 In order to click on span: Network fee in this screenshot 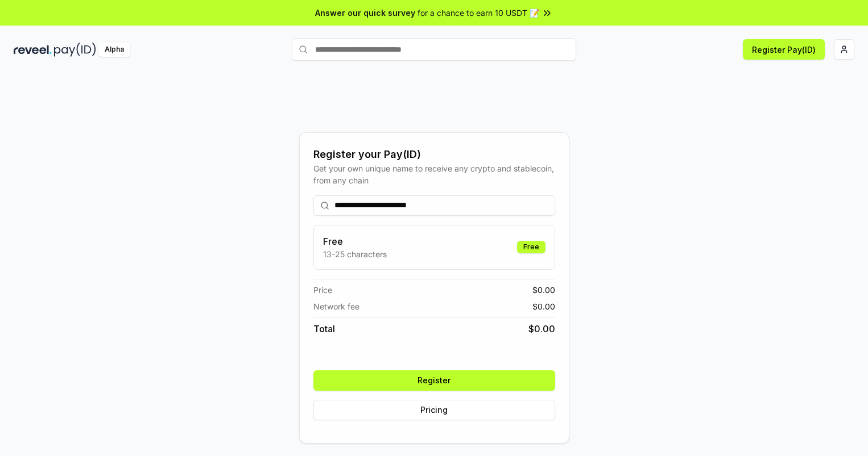, I will do `click(337, 306)`.